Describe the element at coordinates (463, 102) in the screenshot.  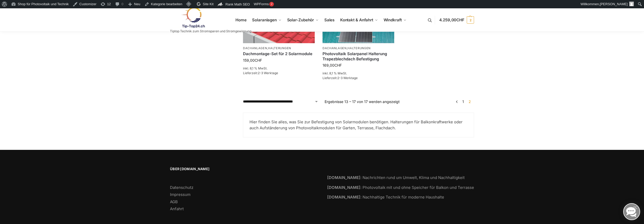
I see `a: Seite 1` at that location.